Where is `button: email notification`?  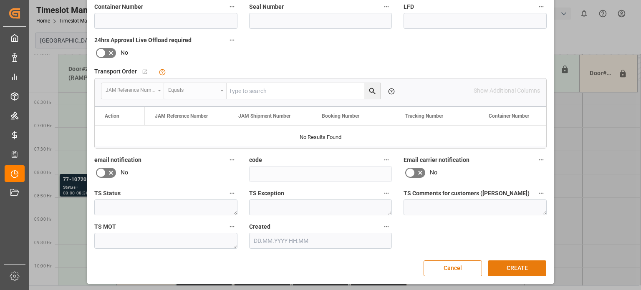 button: email notification is located at coordinates (232, 160).